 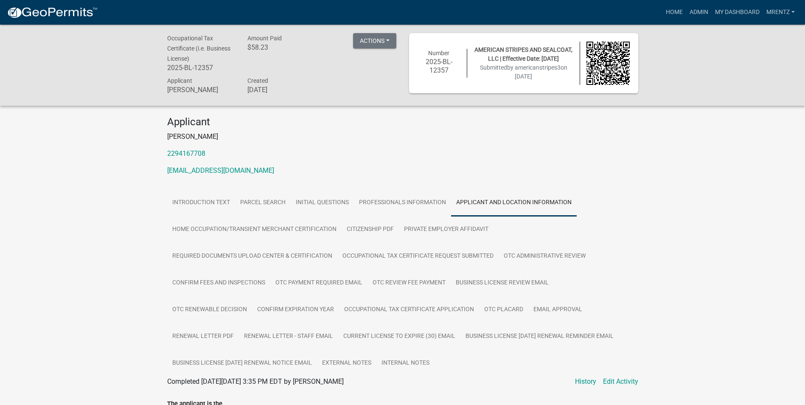 What do you see at coordinates (288, 336) in the screenshot?
I see `a: Renewal Letter - Staff Email` at bounding box center [288, 336].